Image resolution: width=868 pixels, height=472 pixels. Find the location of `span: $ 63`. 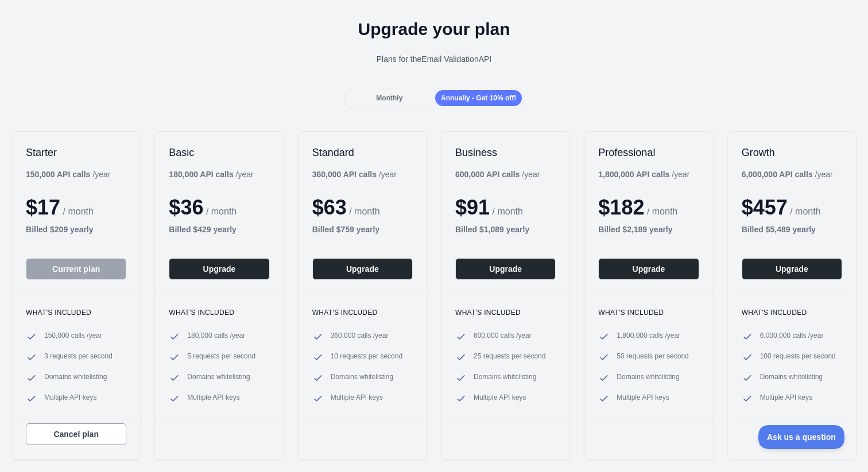

span: $ 63 is located at coordinates (329, 207).